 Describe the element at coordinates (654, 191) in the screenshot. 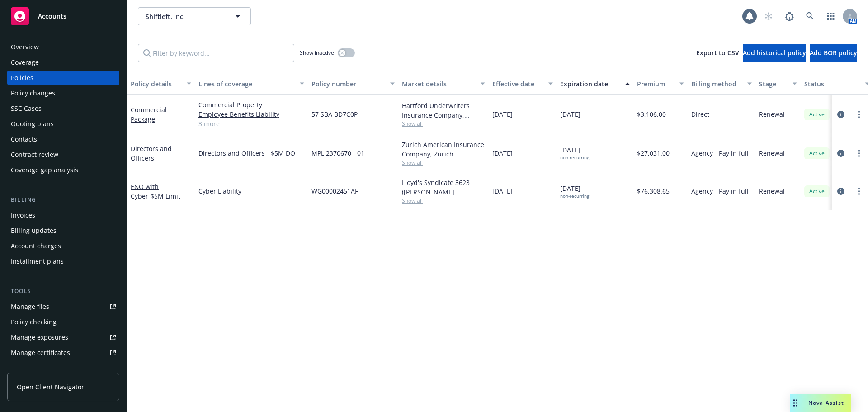

I see `span: $76,308.65` at that location.